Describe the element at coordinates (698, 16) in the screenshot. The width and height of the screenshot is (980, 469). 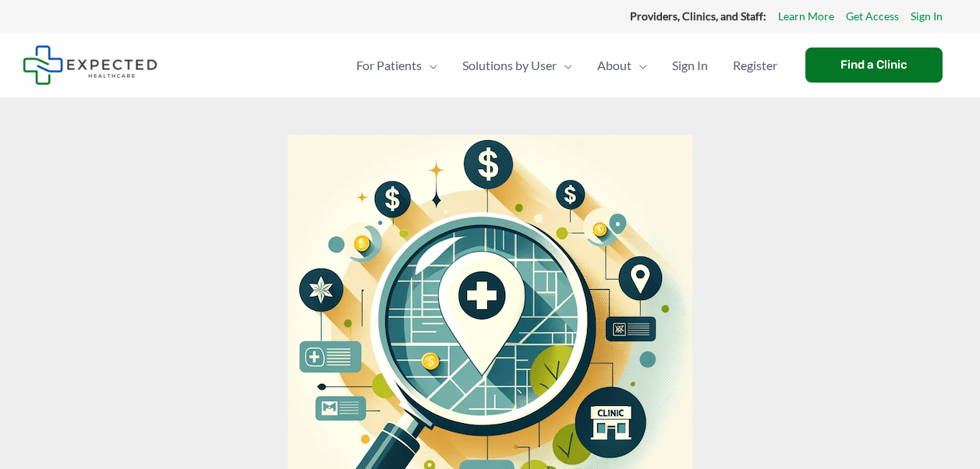
I see `strong: Providers, Clinics, and Staff:` at that location.